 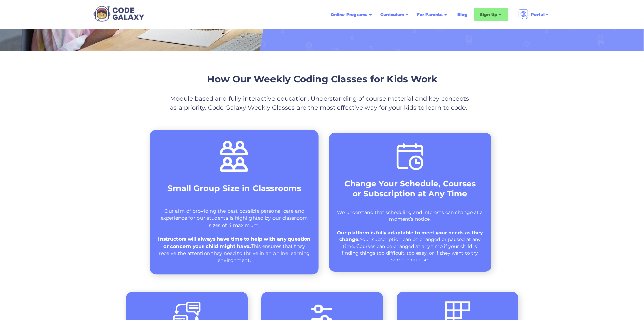 What do you see at coordinates (234, 188) in the screenshot?
I see `strong: Small Group Size in Classrooms` at bounding box center [234, 188].